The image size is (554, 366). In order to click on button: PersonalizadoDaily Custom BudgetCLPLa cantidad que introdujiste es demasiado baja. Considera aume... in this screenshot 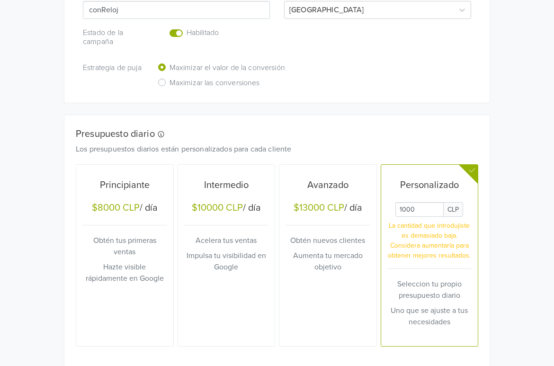, I will do `click(429, 255)`.